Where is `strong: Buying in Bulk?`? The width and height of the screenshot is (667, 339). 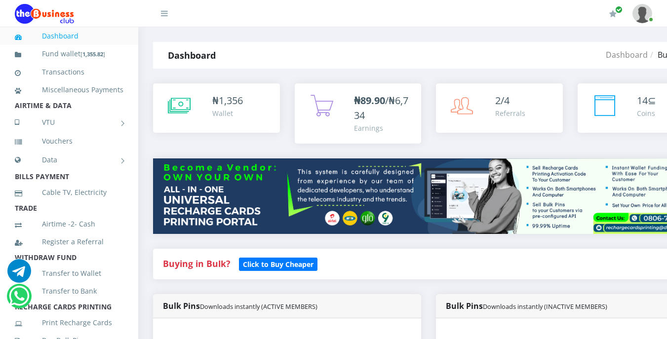 strong: Buying in Bulk? is located at coordinates (196, 264).